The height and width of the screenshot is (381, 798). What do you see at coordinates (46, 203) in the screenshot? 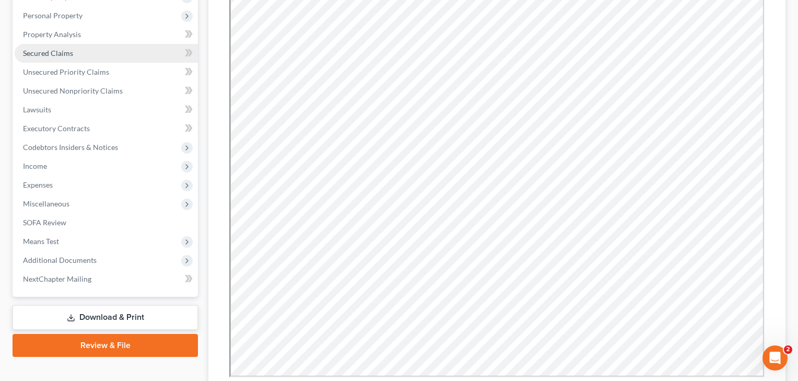
I see `span: Miscellaneous` at bounding box center [46, 203].